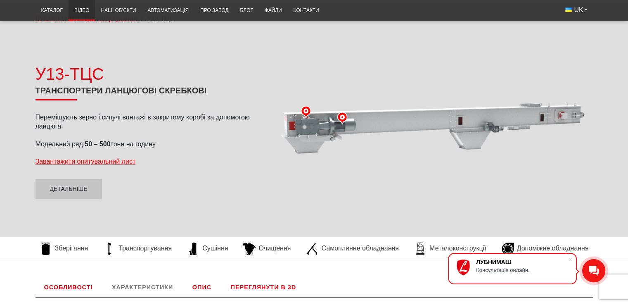 Image resolution: width=628 pixels, height=305 pixels. Describe the element at coordinates (85, 161) in the screenshot. I see `span: Завантажити опитувальний лист` at that location.